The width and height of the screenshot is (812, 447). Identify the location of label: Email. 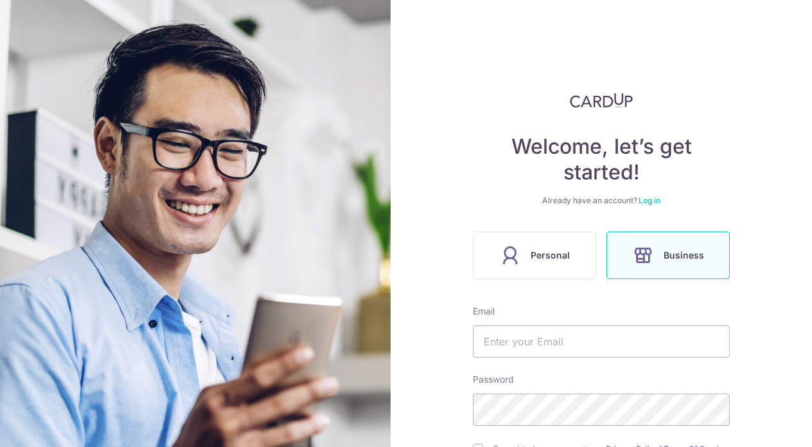
(484, 311).